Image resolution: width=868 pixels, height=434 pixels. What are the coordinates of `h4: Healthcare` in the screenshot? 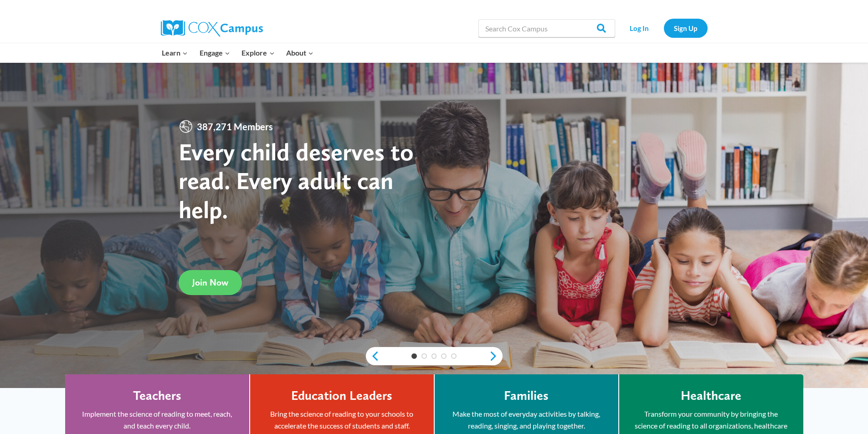 It's located at (711, 396).